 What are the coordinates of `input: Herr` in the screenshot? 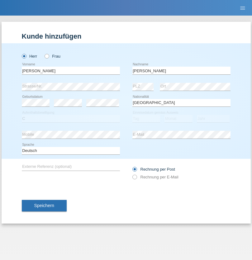 It's located at (24, 56).